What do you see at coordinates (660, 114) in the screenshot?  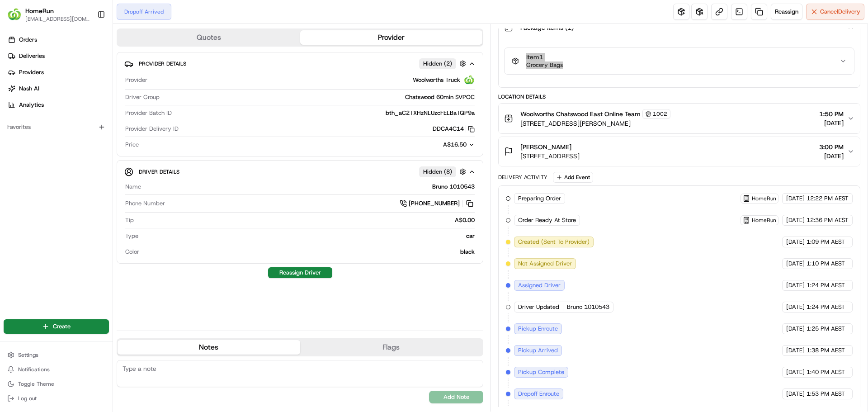 I see `span: 1002` at bounding box center [660, 114].